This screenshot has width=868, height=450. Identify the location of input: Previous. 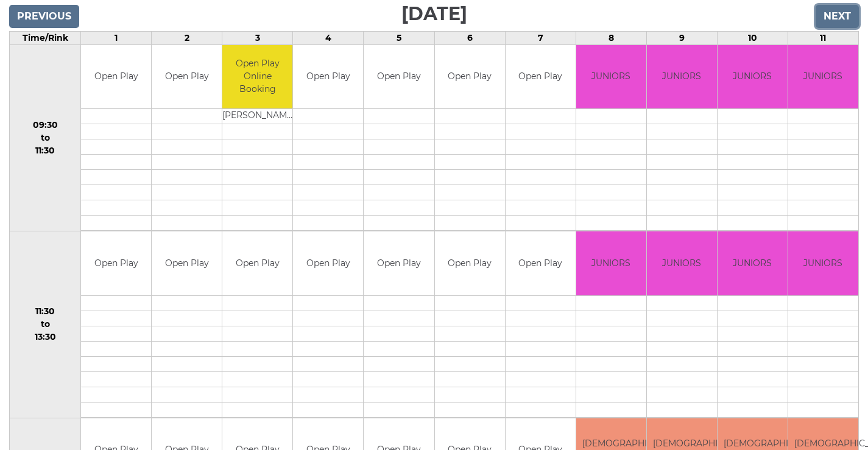
(44, 17).